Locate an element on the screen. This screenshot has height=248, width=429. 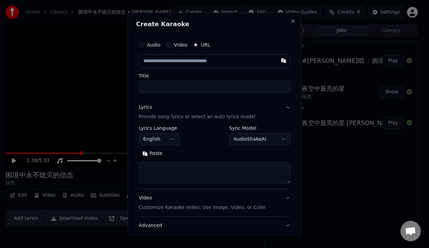
button: LyricsProvide song lyrics or select an auto lyrics model is located at coordinates (215, 112).